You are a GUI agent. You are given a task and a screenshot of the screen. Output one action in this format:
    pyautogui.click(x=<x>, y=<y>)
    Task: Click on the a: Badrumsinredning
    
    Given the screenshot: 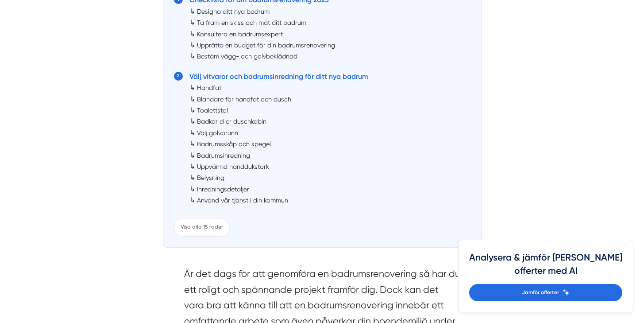 What is the action you would take?
    pyautogui.click(x=223, y=155)
    